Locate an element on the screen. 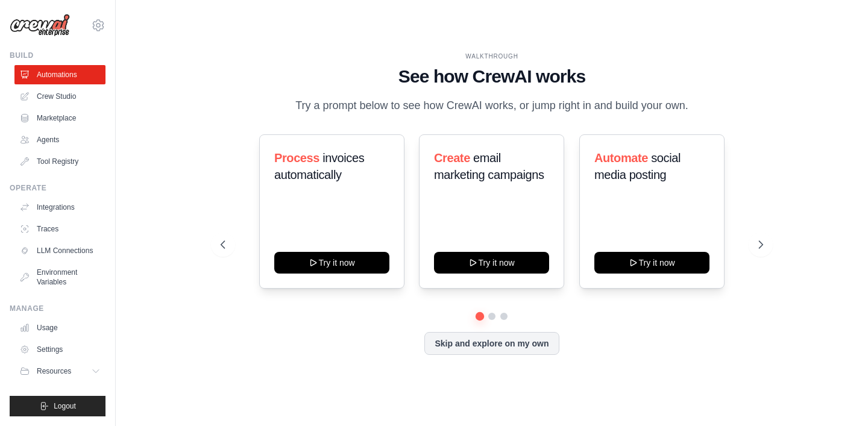  a: Settings is located at coordinates (59, 349).